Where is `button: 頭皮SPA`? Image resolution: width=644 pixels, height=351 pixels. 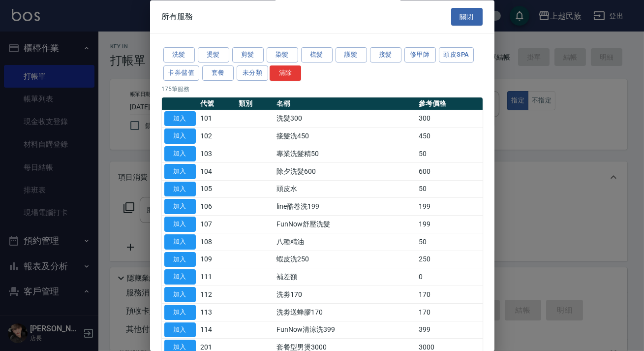 button: 頭皮SPA is located at coordinates (457, 55).